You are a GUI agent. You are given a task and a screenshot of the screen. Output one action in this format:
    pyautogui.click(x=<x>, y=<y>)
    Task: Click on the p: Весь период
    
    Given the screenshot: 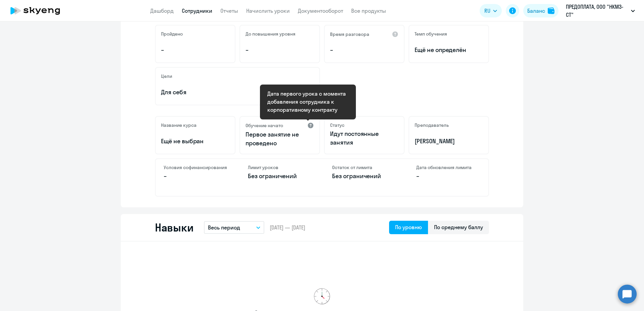 What is the action you would take?
    pyautogui.click(x=224, y=227)
    